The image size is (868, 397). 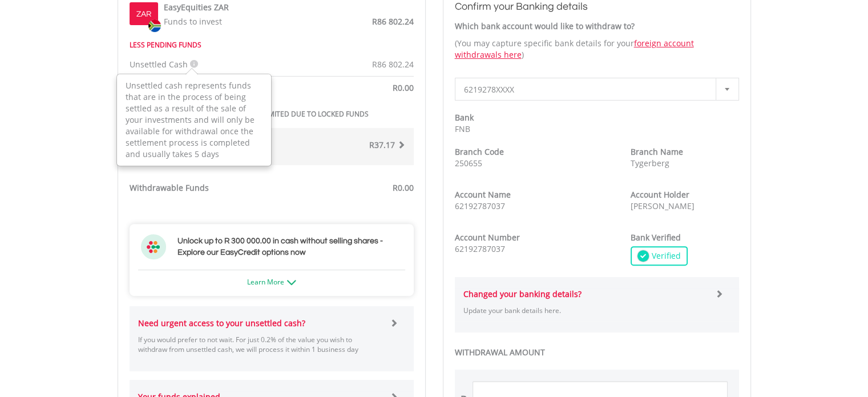 What do you see at coordinates (664, 256) in the screenshot?
I see `span: Verified` at bounding box center [664, 256].